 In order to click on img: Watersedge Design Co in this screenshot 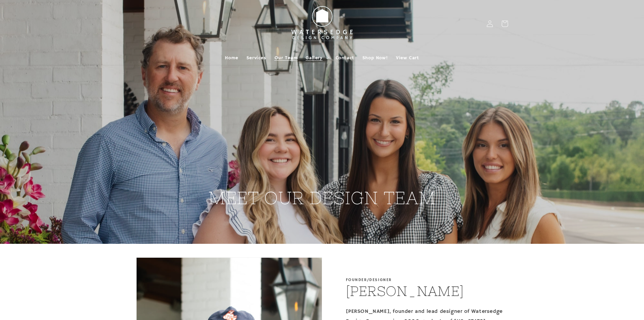, I will do `click(322, 24)`.